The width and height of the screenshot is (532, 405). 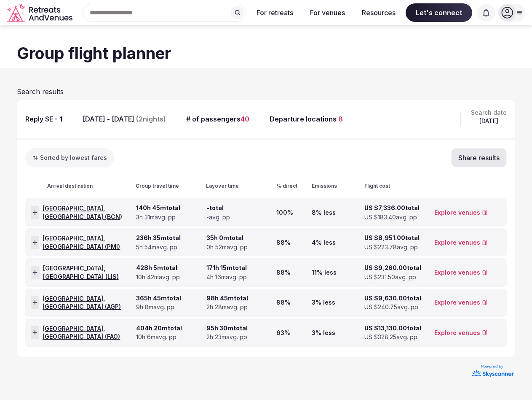 I want to click on span: US $240.75 avg. pp, so click(x=391, y=307).